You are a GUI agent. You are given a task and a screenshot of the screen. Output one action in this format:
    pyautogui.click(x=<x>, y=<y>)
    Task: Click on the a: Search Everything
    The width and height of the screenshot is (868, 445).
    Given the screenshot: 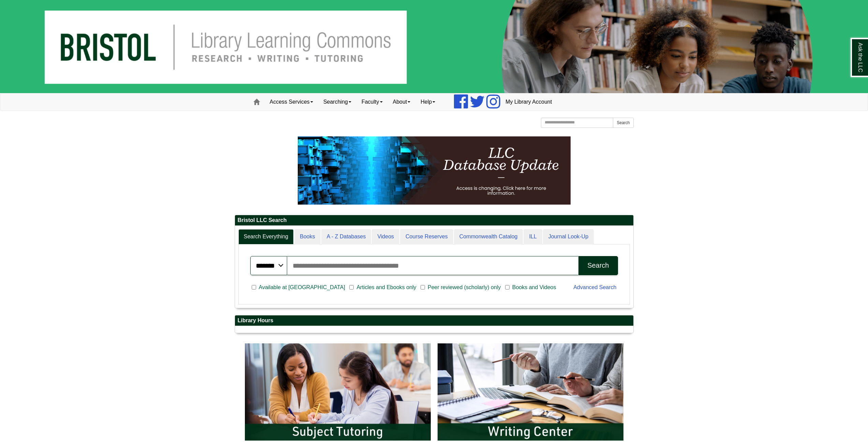 What is the action you would take?
    pyautogui.click(x=266, y=237)
    